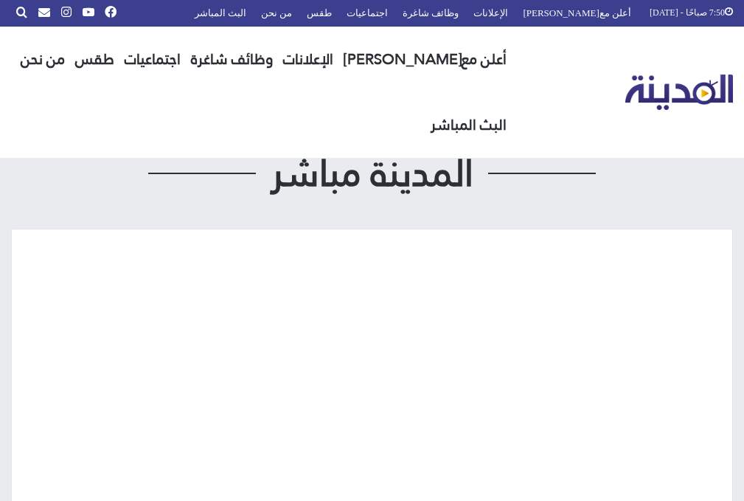  I want to click on a: اجتماعيات, so click(153, 59).